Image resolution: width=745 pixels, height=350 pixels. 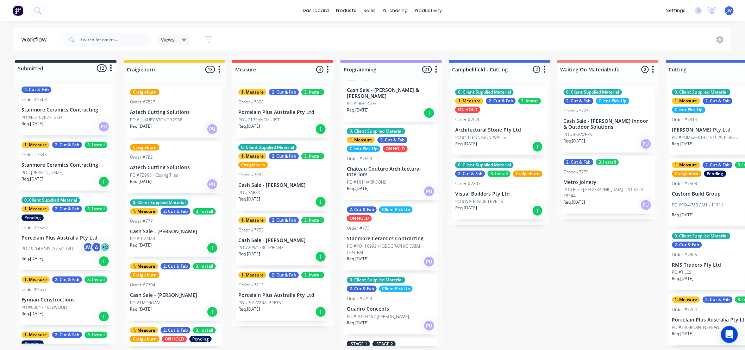 I want to click on p: PO #2409POINTNEPEAN, so click(x=695, y=328).